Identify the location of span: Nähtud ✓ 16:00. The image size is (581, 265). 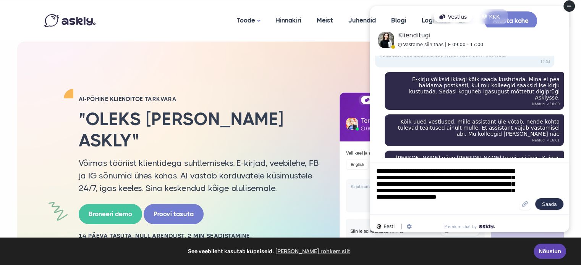
(182, 104).